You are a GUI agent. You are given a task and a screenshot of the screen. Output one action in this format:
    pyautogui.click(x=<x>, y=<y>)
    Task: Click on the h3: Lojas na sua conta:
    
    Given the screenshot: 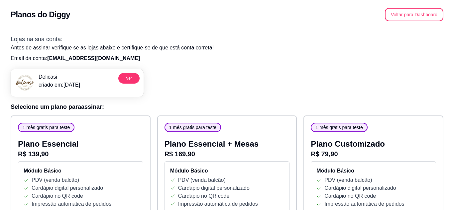 What is the action you would take?
    pyautogui.click(x=227, y=39)
    